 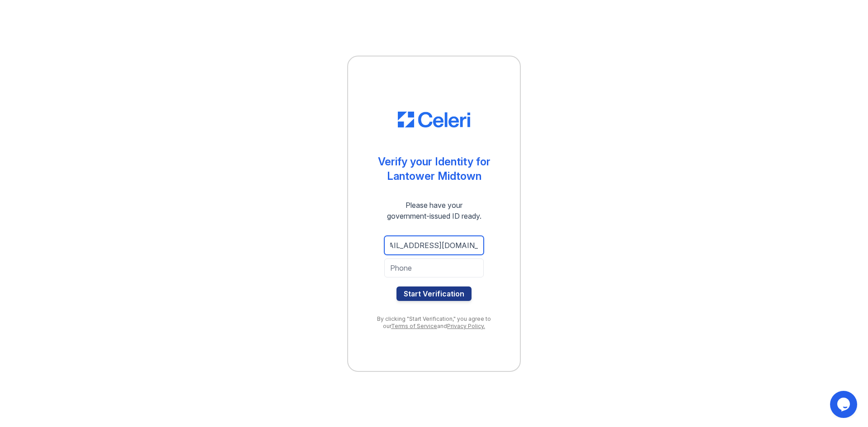 What do you see at coordinates (434, 169) in the screenshot?
I see `div: Verify your Identity for Lantower Midtown` at bounding box center [434, 169].